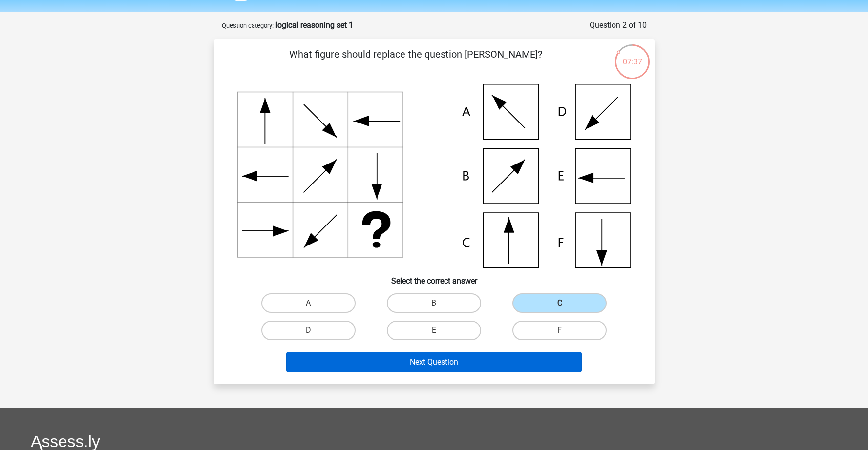 Image resolution: width=868 pixels, height=450 pixels. What do you see at coordinates (559, 331) in the screenshot?
I see `label: F` at bounding box center [559, 331].